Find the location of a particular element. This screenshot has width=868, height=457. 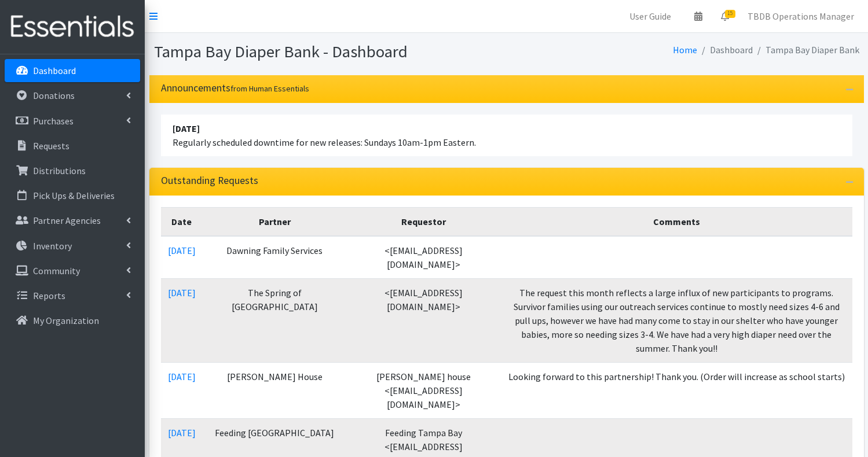

th: Requestor is located at coordinates (424, 222).